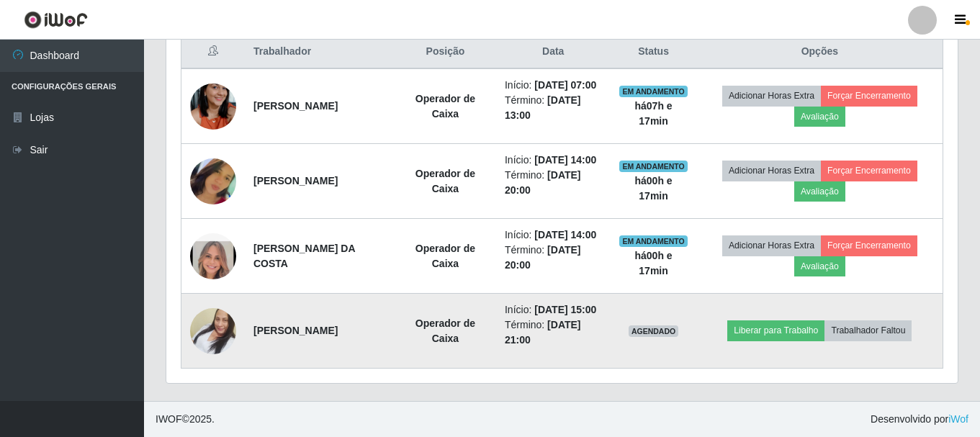 Image resolution: width=980 pixels, height=437 pixels. Describe the element at coordinates (553, 52) in the screenshot. I see `th: Data` at that location.